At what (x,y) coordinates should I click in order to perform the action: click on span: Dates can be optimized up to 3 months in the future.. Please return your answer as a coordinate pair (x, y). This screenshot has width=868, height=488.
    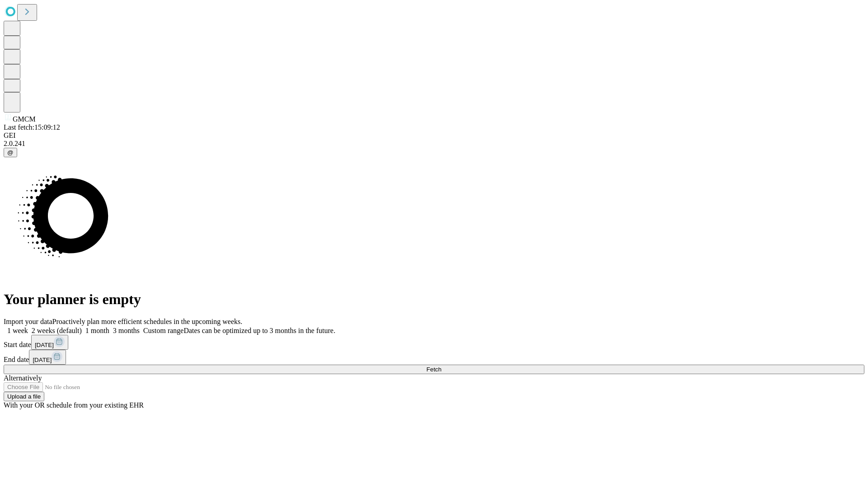
    Looking at the image, I should click on (259, 331).